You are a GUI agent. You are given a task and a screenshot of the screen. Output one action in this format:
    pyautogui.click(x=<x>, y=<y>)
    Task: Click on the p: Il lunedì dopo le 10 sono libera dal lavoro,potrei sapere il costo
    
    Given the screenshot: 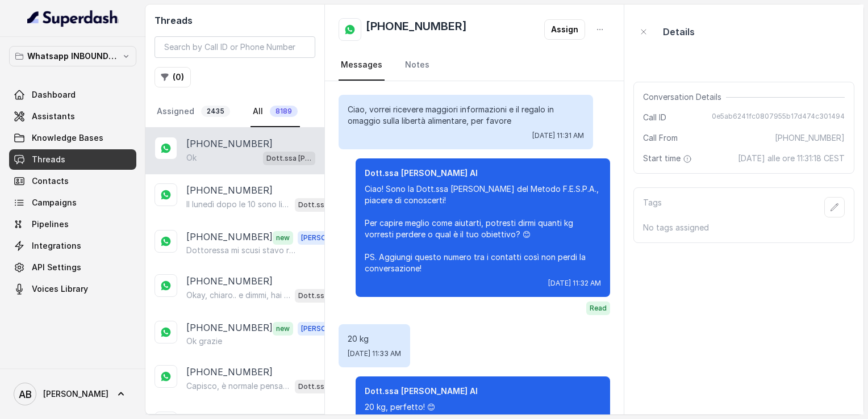 What is the action you would take?
    pyautogui.click(x=238, y=204)
    